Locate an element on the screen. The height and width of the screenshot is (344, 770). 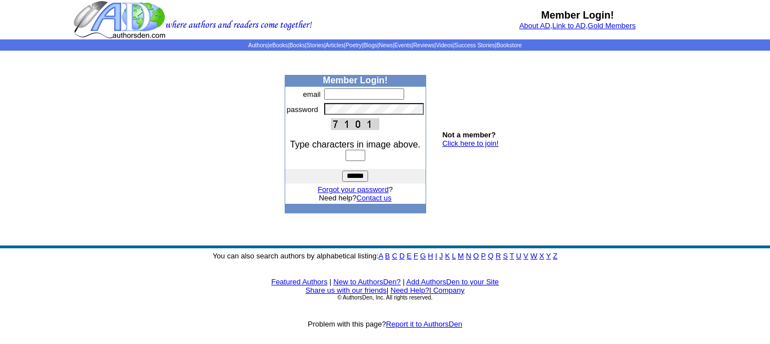
a: Poetry is located at coordinates (353, 45).